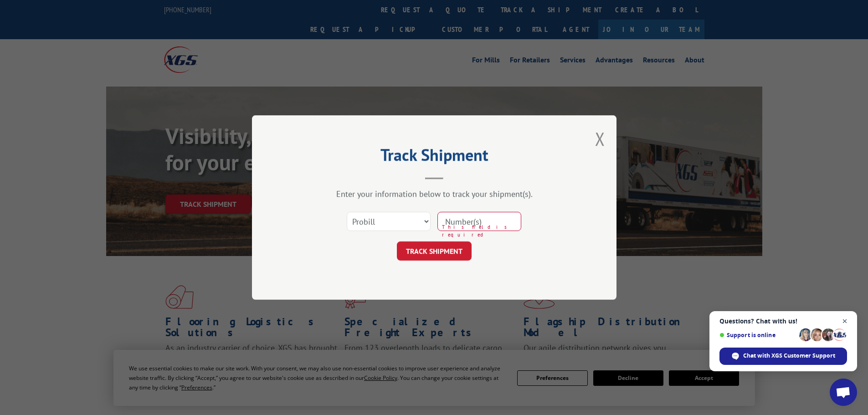  What do you see at coordinates (758, 335) in the screenshot?
I see `span: Support is online` at bounding box center [758, 335].